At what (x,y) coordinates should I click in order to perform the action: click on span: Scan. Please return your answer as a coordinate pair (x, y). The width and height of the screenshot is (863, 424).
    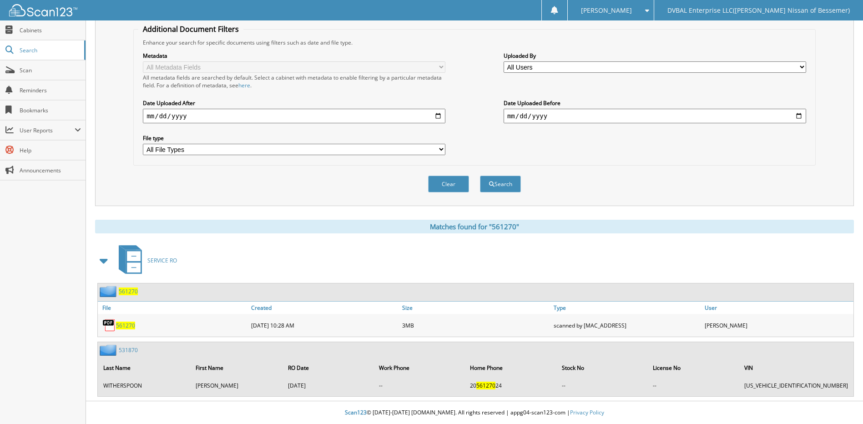
    Looking at the image, I should click on (50, 70).